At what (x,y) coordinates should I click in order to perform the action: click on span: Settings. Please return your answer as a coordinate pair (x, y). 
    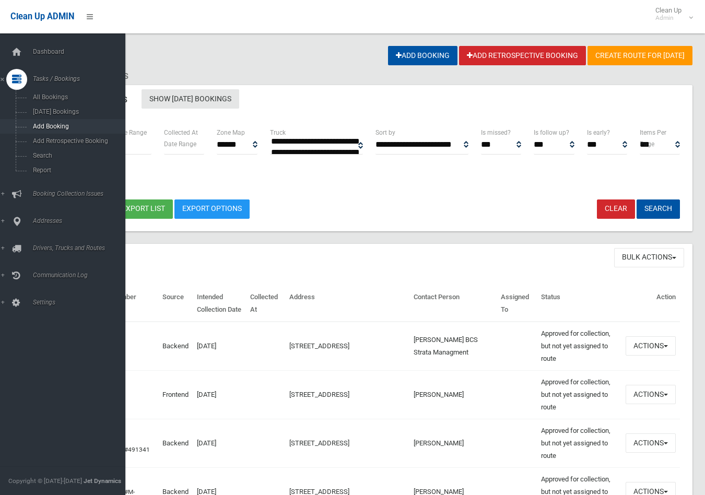
    Looking at the image, I should click on (82, 302).